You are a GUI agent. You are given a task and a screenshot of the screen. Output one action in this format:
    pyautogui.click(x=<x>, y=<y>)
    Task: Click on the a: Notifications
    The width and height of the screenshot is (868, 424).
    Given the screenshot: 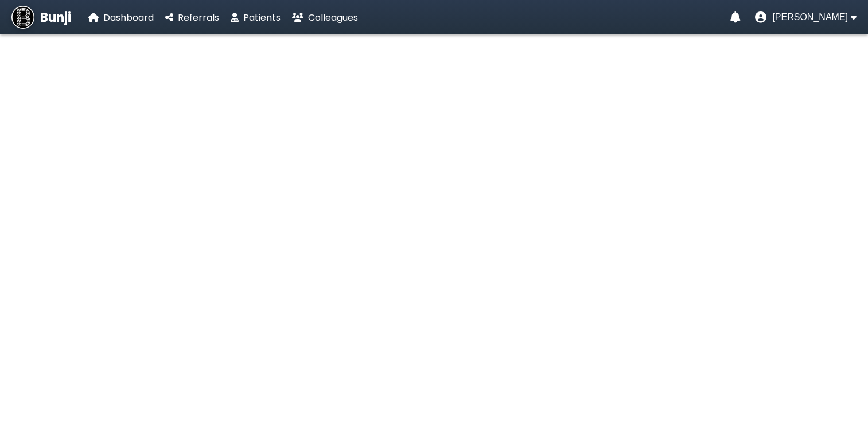 What is the action you would take?
    pyautogui.click(x=736, y=17)
    